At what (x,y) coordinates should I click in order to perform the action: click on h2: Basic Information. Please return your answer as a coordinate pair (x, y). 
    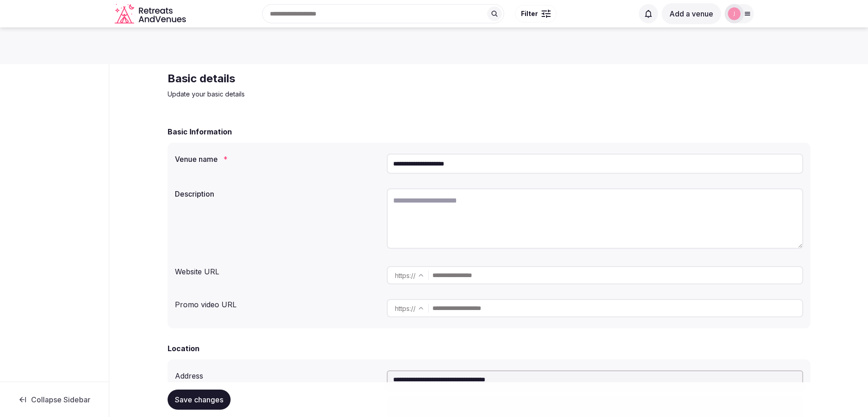
    Looking at the image, I should click on (199, 131).